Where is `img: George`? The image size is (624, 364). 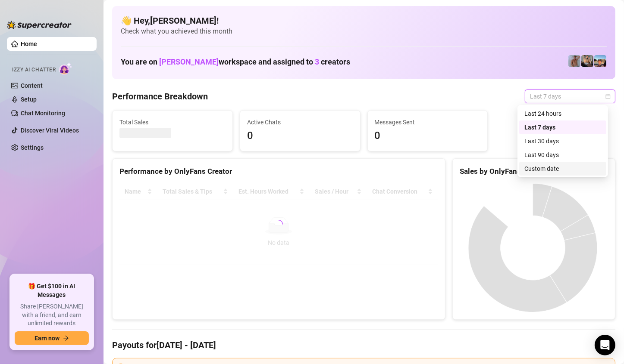 img: George is located at coordinates (587, 61).